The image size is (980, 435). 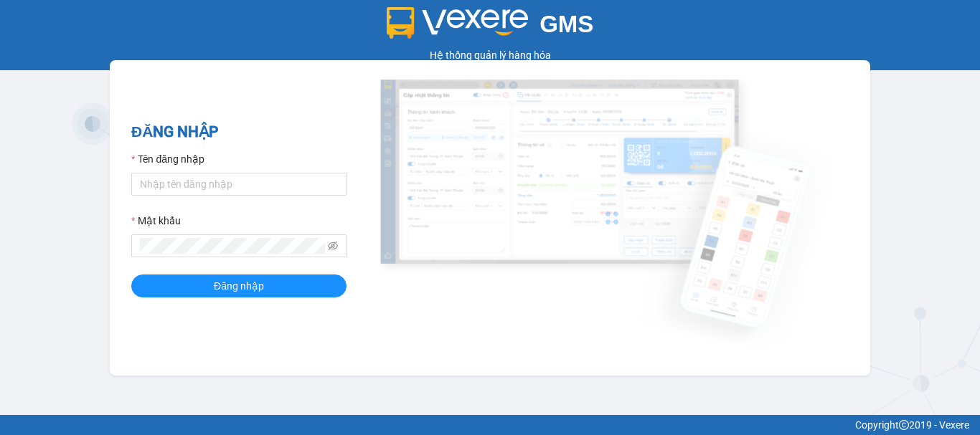 I want to click on button: Đăng nhập, so click(x=239, y=286).